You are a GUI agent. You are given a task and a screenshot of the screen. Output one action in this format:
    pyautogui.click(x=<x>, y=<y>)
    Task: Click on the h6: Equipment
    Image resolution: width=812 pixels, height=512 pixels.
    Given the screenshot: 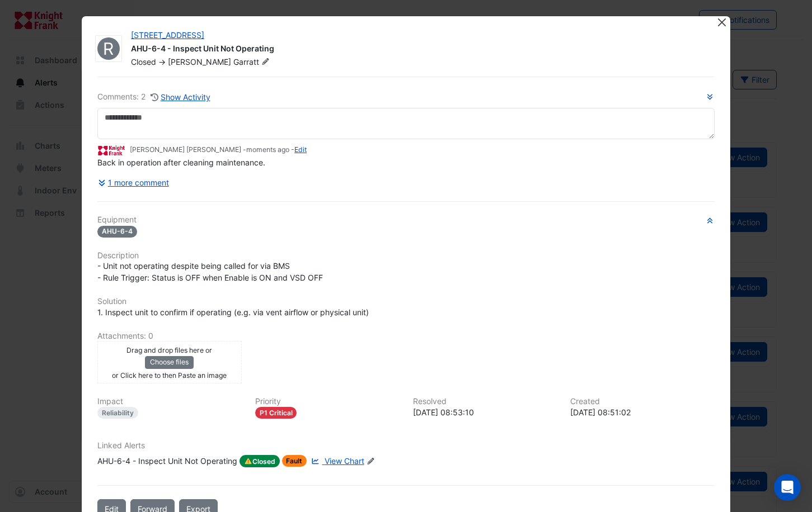 What is the action you would take?
    pyautogui.click(x=406, y=219)
    